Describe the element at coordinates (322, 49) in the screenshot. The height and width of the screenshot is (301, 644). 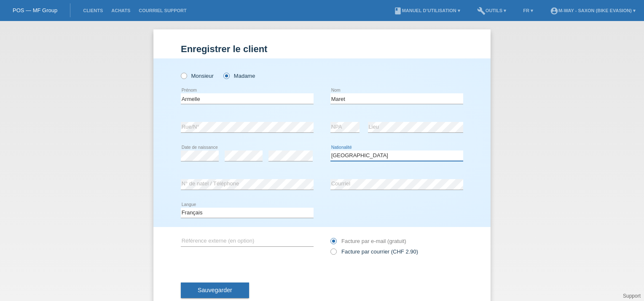
I see `h1: Enregistrer le client` at that location.